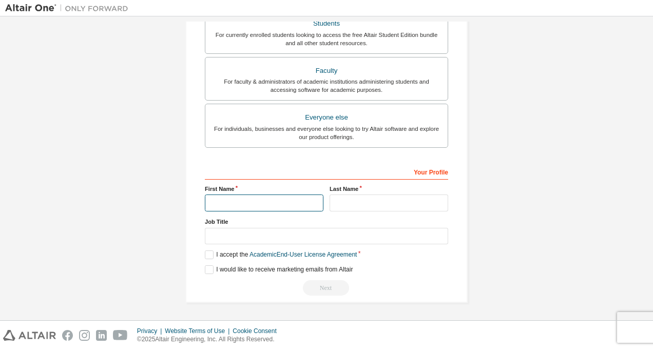 Image resolution: width=653 pixels, height=350 pixels. Describe the element at coordinates (389, 189) in the screenshot. I see `label: Last Name` at that location.